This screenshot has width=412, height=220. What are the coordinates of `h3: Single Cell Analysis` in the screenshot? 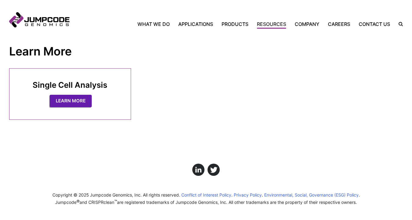 It's located at (70, 85).